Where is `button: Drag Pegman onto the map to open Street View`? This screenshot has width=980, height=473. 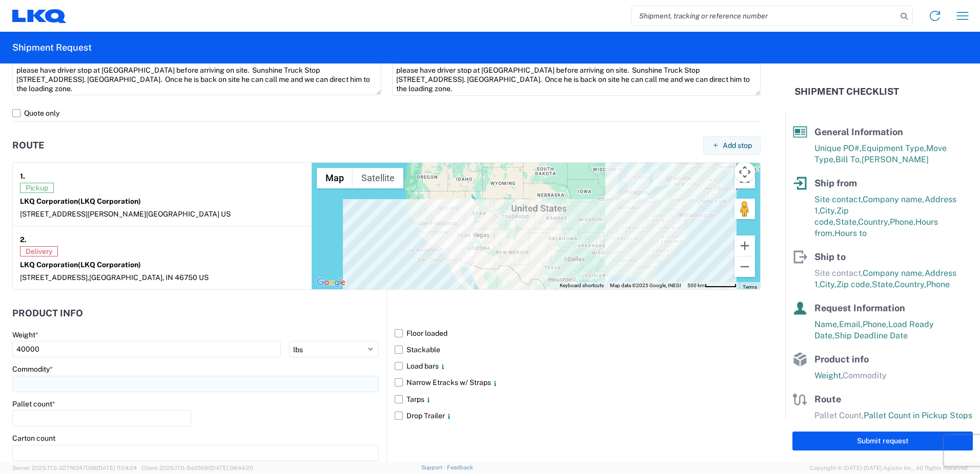 button: Drag Pegman onto the map to open Street View is located at coordinates (745, 209).